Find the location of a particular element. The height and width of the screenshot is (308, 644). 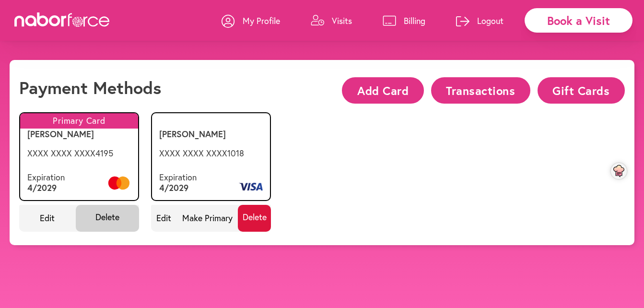

div: Book a Visit is located at coordinates (578, 20).